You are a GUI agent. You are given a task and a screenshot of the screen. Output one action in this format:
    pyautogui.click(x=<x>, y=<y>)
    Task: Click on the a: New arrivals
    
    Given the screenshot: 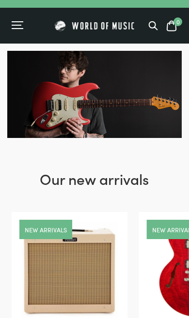 What is the action you would take?
    pyautogui.click(x=46, y=230)
    